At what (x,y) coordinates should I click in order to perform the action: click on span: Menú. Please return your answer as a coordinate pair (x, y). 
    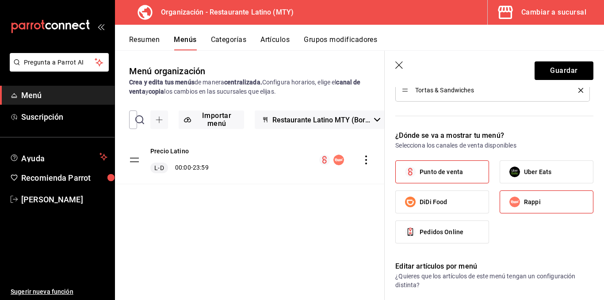
    Looking at the image, I should click on (64, 95).